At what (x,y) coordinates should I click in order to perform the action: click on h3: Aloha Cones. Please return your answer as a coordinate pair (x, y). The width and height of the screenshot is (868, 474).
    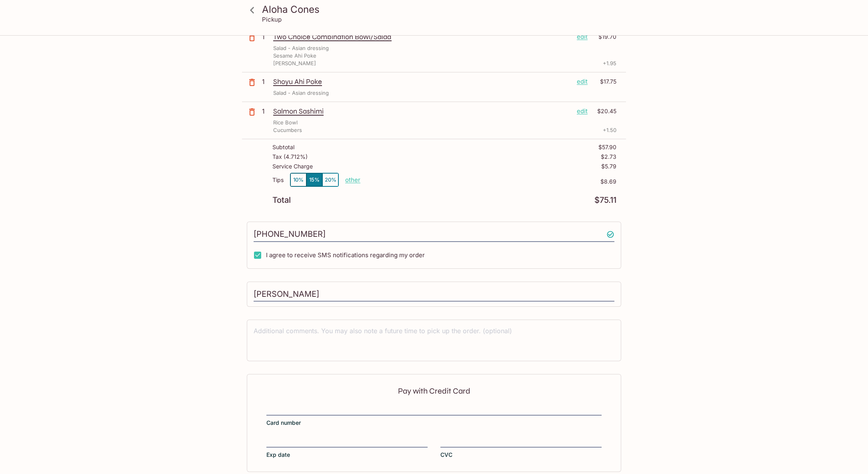
    Looking at the image, I should click on (441, 9).